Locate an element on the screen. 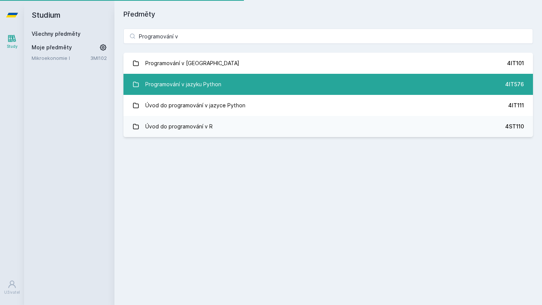  div: 4IT576 is located at coordinates (514, 84).